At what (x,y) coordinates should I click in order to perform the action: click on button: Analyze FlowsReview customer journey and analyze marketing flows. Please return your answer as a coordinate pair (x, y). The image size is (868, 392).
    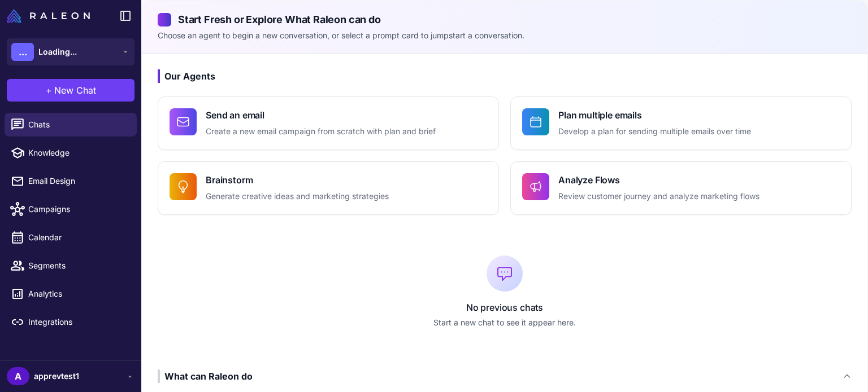
    Looking at the image, I should click on (681, 188).